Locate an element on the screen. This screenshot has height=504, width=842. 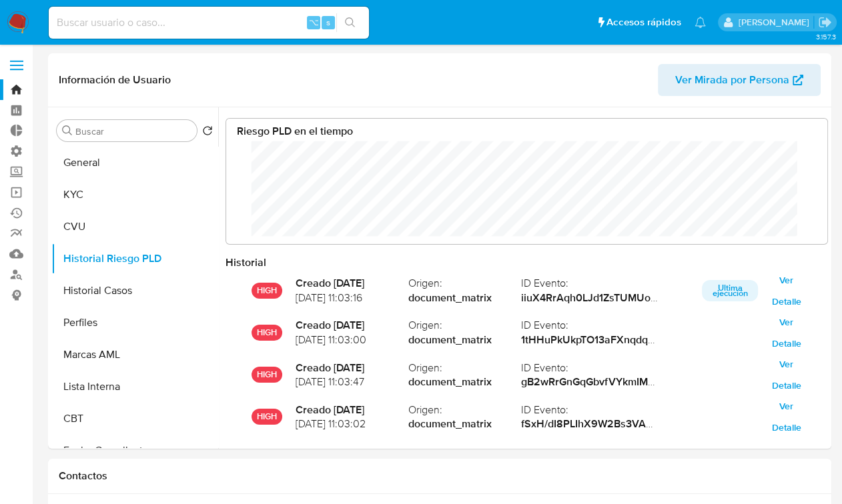
button: CBT is located at coordinates (135, 419).